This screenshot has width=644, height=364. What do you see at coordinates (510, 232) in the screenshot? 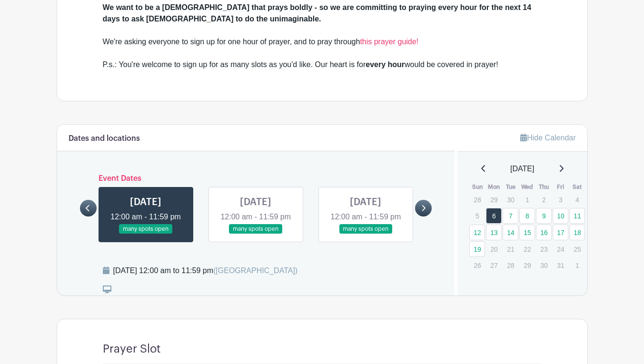
I see `a: 14` at bounding box center [510, 232].